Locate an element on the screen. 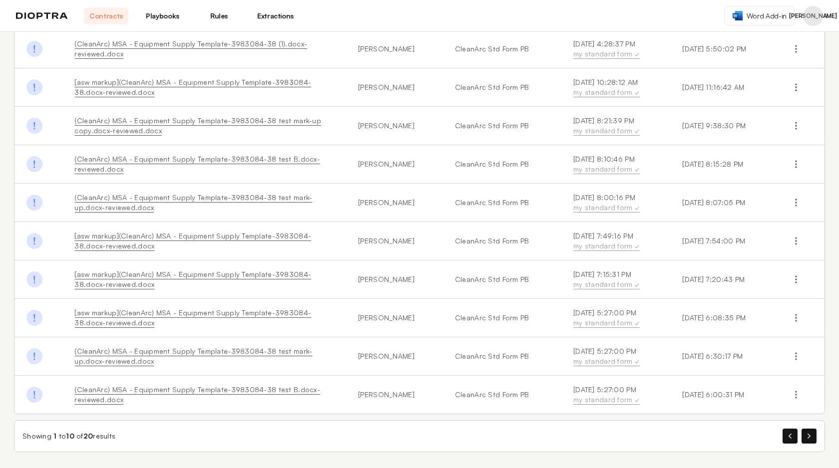 The image size is (839, 468). a: (CleanArc) MSA - Equipment Supply Template-3983084-38 (1).docx-reviewed.docx is located at coordinates (191, 48).